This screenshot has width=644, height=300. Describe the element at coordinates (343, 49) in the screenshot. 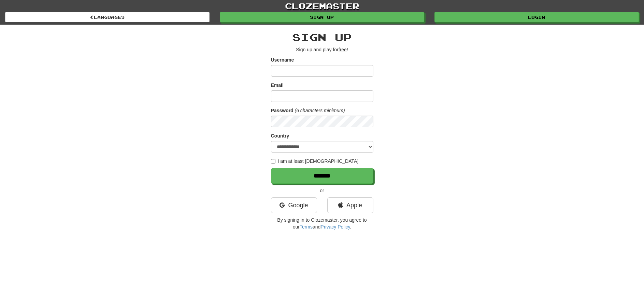

I see `u: free` at that location.